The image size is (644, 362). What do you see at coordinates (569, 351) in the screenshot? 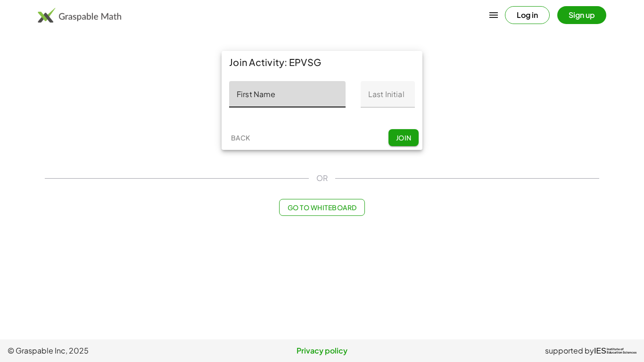
I see `span: supported by` at bounding box center [569, 351].